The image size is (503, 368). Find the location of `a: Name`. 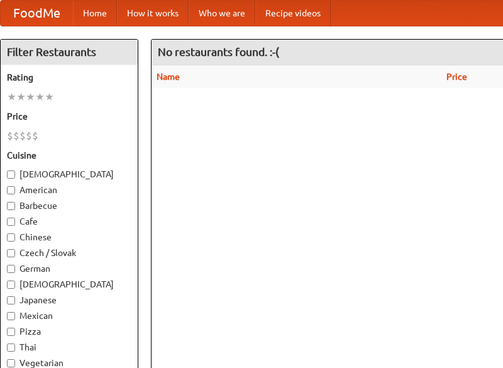

a: Name is located at coordinates (168, 77).